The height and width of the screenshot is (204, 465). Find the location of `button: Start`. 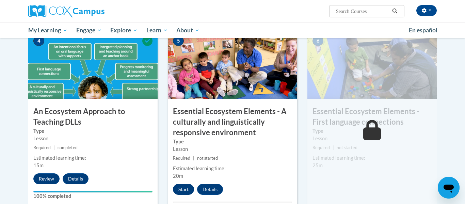

button: Start is located at coordinates (184, 189).